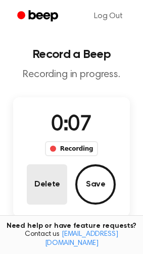  What do you see at coordinates (71, 54) in the screenshot?
I see `h1: Record a Beep` at bounding box center [71, 54].